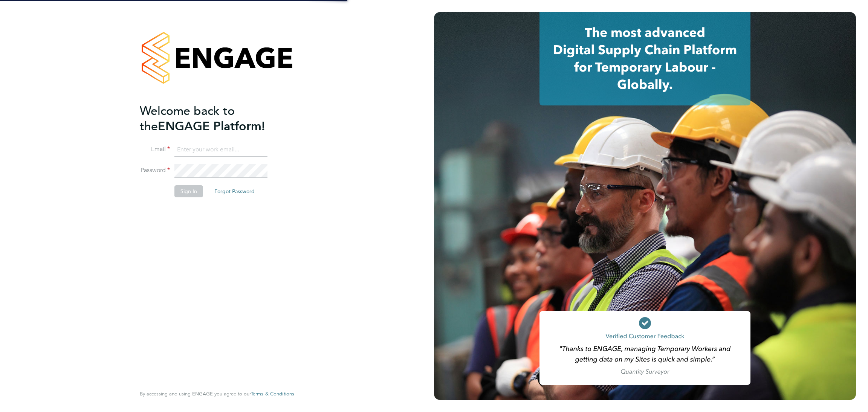 The image size is (868, 412). Describe the element at coordinates (272, 394) in the screenshot. I see `span: Terms & Conditions` at that location.